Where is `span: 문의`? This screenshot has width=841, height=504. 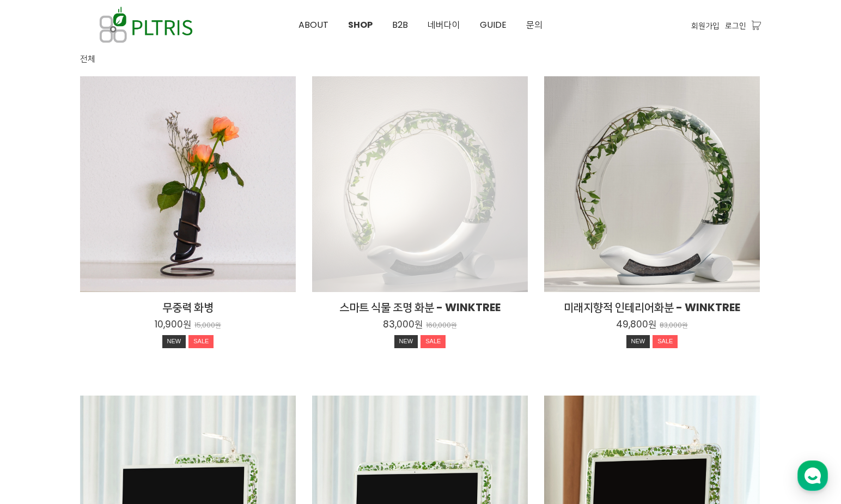 span: 문의 is located at coordinates (535, 24).